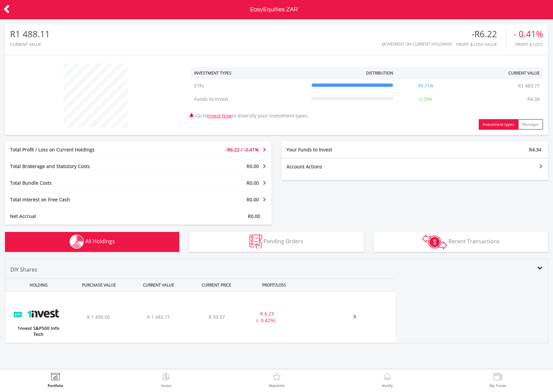 The width and height of the screenshot is (553, 392). I want to click on button: Manager, so click(530, 124).